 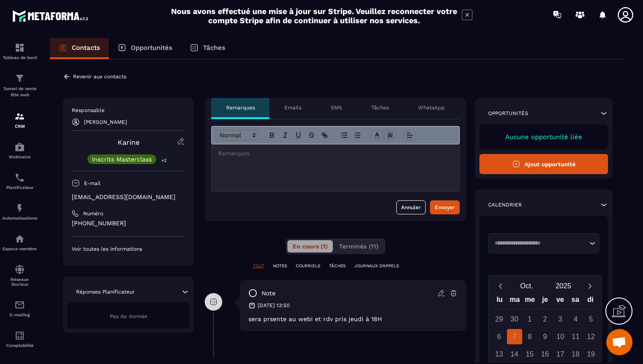 What do you see at coordinates (20, 275) in the screenshot?
I see `a: social-networksocial-networkRéseaux Sociaux` at bounding box center [20, 275].